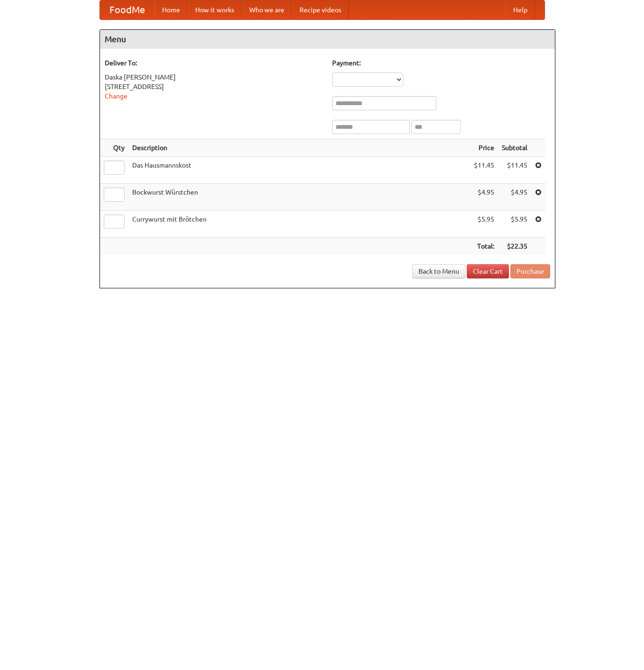 Image resolution: width=644 pixels, height=670 pixels. Describe the element at coordinates (487, 271) in the screenshot. I see `a: Clear Cart` at that location.